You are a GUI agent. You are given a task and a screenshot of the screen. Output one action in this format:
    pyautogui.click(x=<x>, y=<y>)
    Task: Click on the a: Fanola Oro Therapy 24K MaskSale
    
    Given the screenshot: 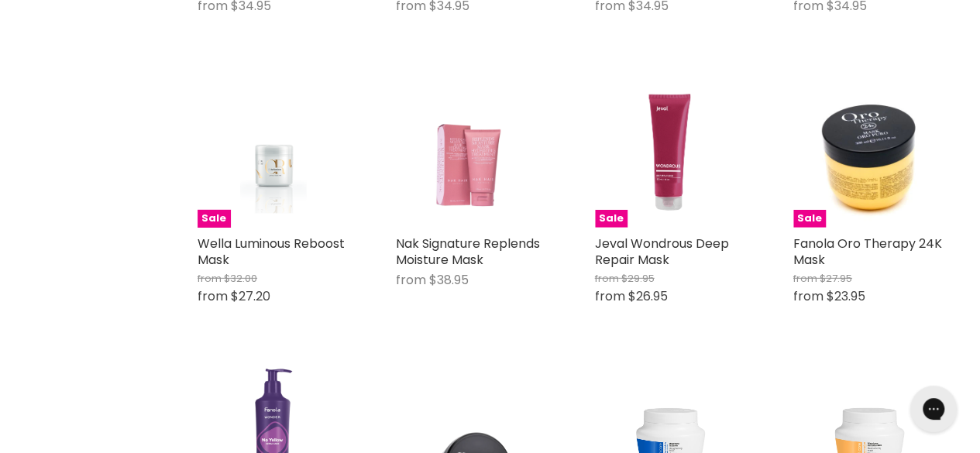 What is the action you would take?
    pyautogui.click(x=869, y=152)
    